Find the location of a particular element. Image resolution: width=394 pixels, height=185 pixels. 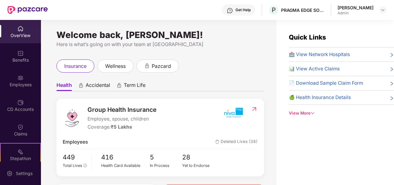

div: In Process is located at coordinates (166, 165).